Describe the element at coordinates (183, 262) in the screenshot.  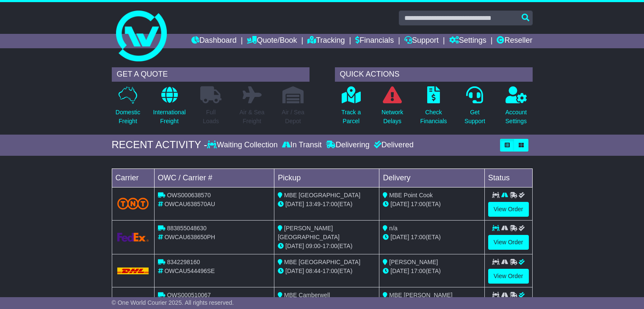
I see `span: 8342298160` at that location.